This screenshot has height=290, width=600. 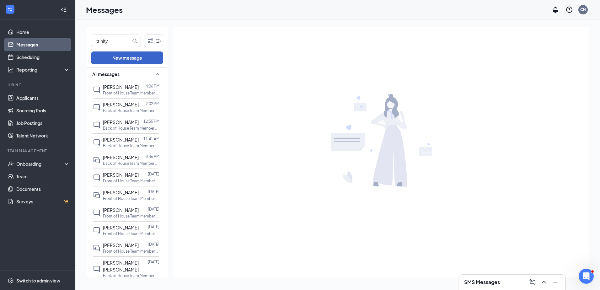 What do you see at coordinates (135, 41) in the screenshot?
I see `svg: MagnifyingGlass` at bounding box center [135, 41].